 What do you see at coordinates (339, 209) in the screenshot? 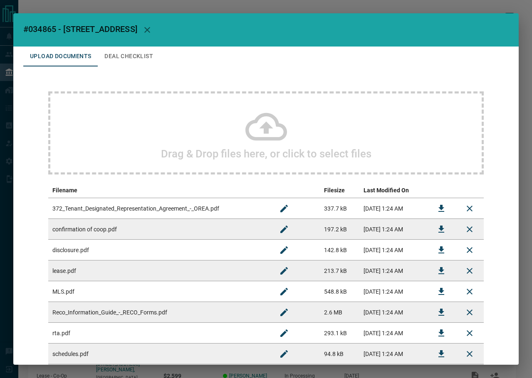
I see `td: 337.7 kB` at bounding box center [339, 209].